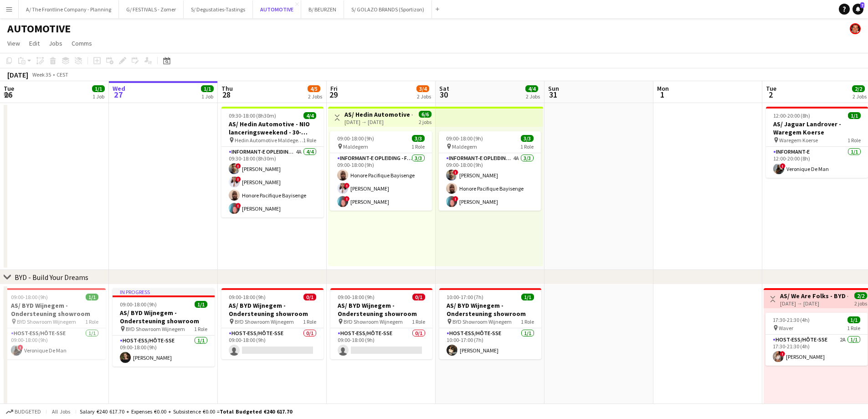 Image resolution: width=868 pixels, height=419 pixels. Describe the element at coordinates (662, 94) in the screenshot. I see `span: 1` at that location.